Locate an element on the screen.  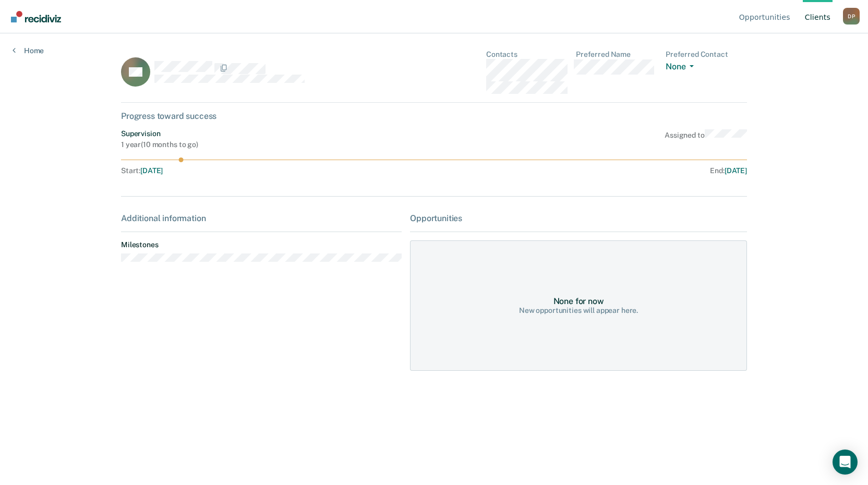
div: End : is located at coordinates (593, 170).